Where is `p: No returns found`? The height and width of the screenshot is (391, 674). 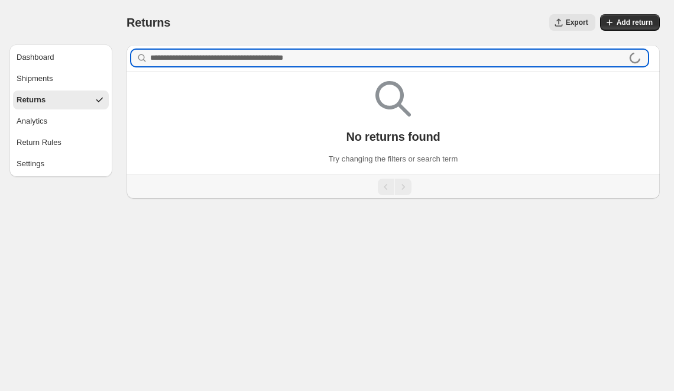
p: No returns found is located at coordinates (393, 137).